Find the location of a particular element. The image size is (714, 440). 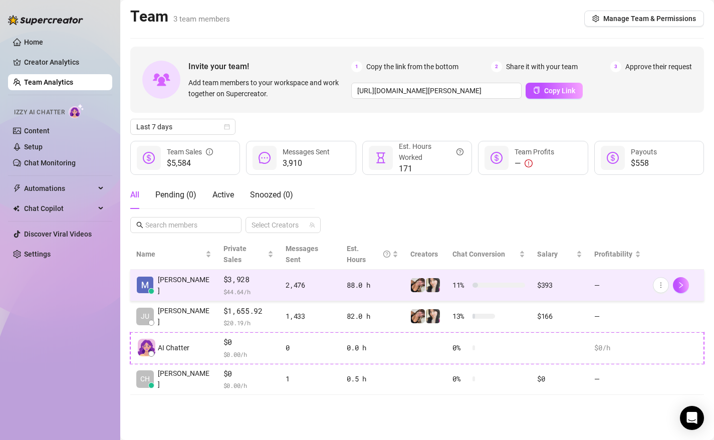

span: thunderbolt is located at coordinates (17, 188).